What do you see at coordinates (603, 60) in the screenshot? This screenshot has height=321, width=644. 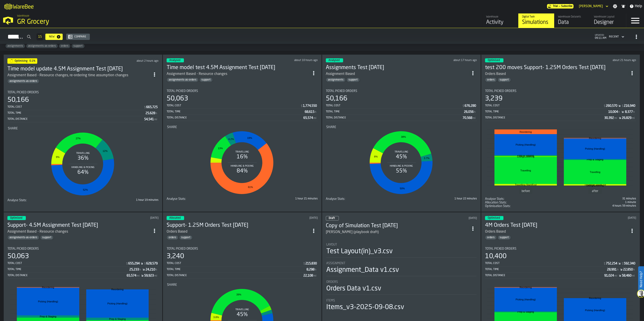 I see `div: Updated: 9/15/2025, 12:30:11 PM Created: 9/11/2025, 2:25:30 PM` at bounding box center [603, 60].